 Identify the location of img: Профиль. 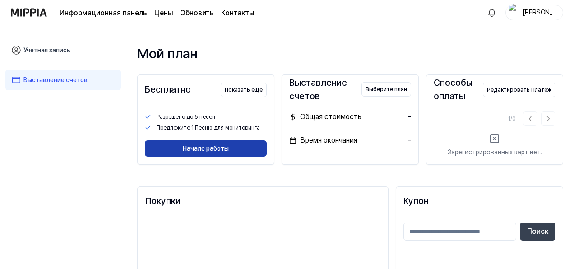
(514, 13).